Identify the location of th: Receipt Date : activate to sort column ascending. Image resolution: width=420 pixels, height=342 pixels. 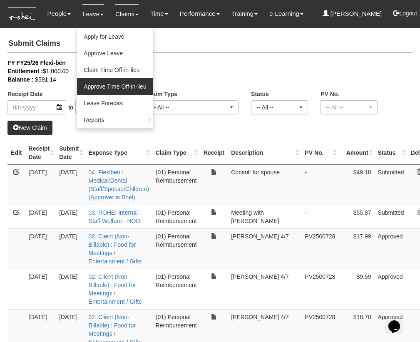
(41, 153).